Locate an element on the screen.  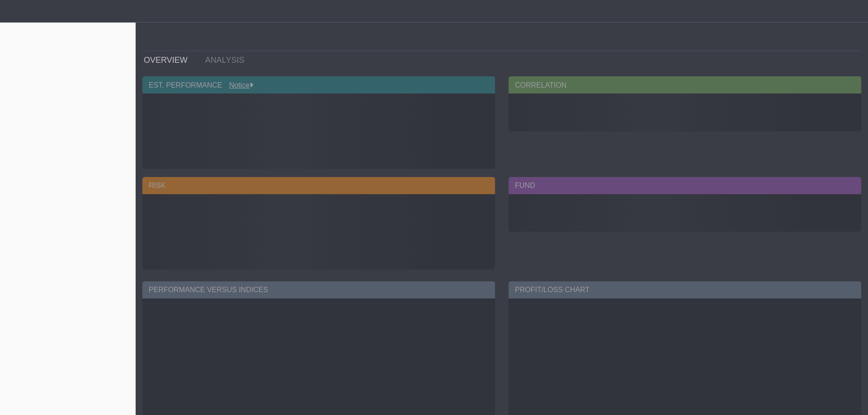
div: PERFORMANCE VERSUS INDICES is located at coordinates (319, 290).